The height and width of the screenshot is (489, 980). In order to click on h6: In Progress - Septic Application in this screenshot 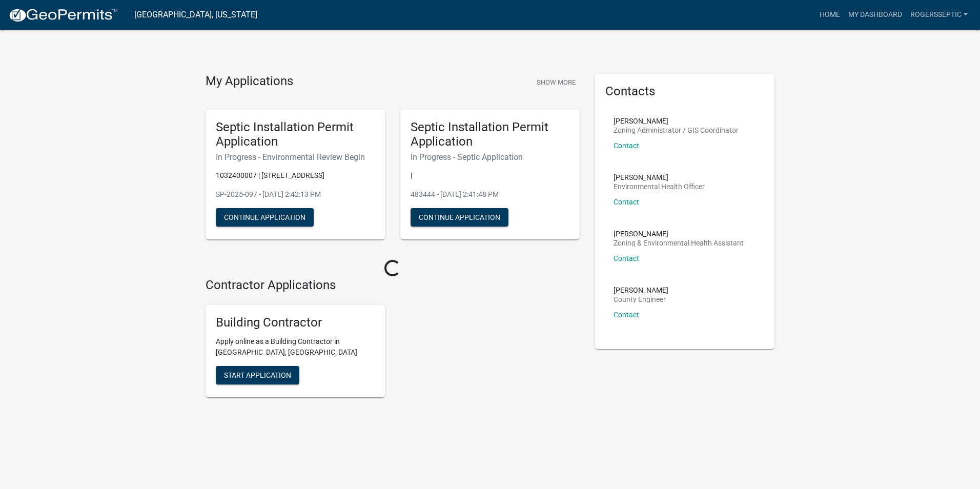, I will do `click(490, 157)`.